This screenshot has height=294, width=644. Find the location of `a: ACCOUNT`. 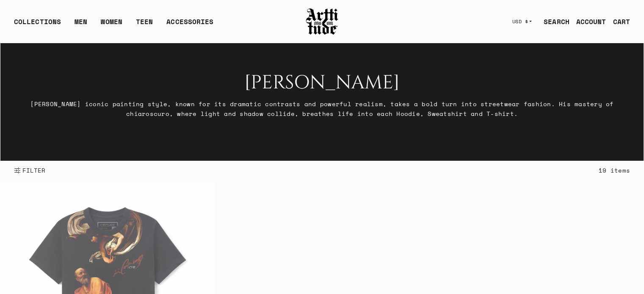

a: ACCOUNT is located at coordinates (588, 21).